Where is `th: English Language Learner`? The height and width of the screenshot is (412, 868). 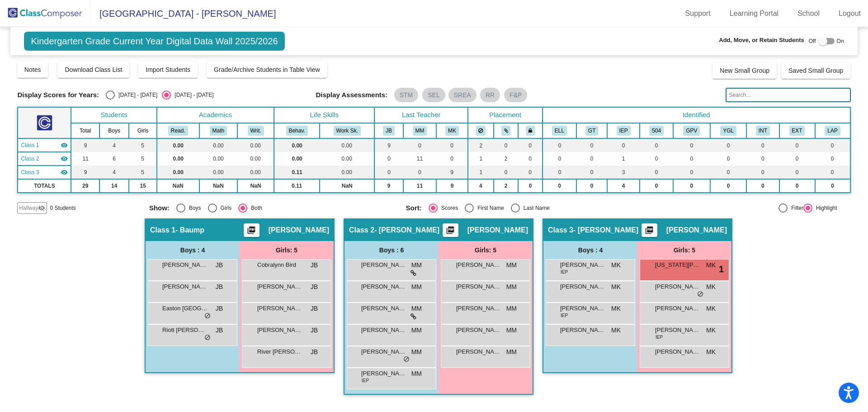 th: English Language Learner is located at coordinates (560, 131).